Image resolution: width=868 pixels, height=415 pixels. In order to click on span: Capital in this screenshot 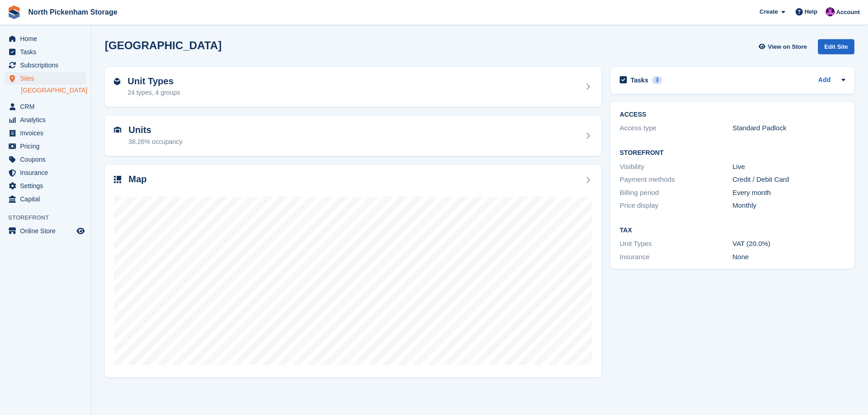, I will do `click(47, 199)`.